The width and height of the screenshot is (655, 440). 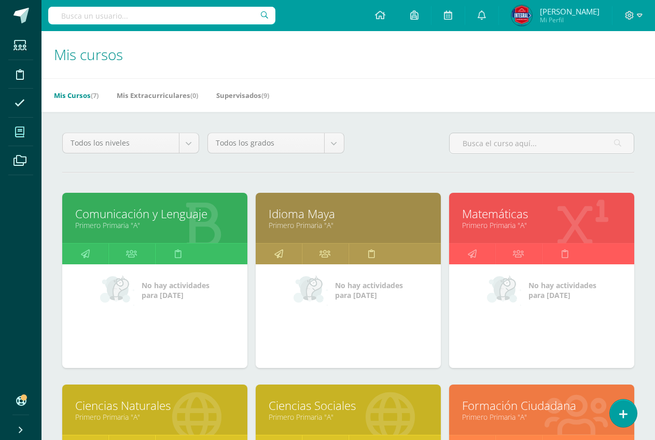 What do you see at coordinates (94, 95) in the screenshot?
I see `span: (7)` at bounding box center [94, 95].